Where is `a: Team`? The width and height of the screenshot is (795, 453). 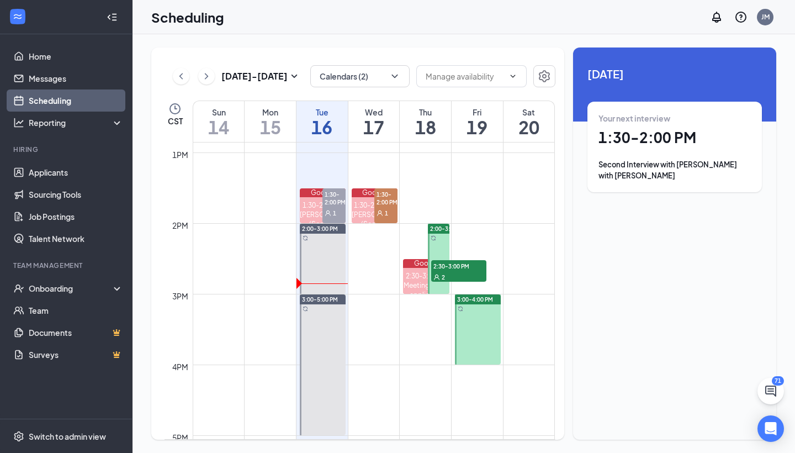
a: Team is located at coordinates (76, 310).